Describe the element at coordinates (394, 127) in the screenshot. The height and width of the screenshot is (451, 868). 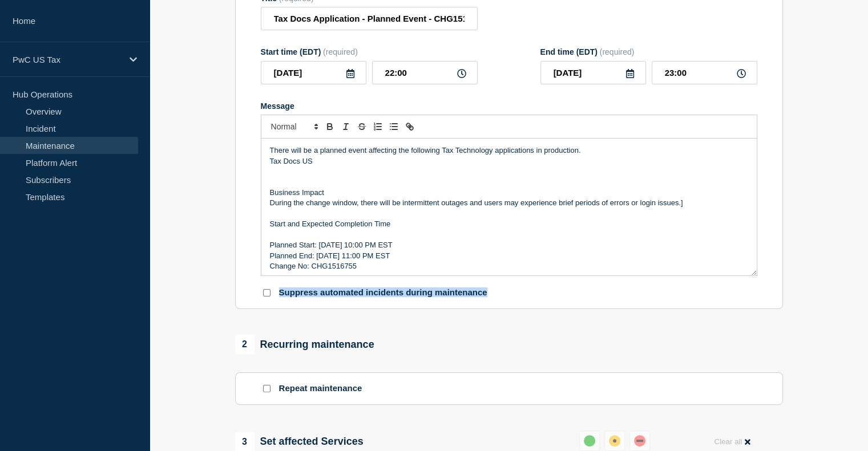
I see `button: Toggle bulleted list` at that location.